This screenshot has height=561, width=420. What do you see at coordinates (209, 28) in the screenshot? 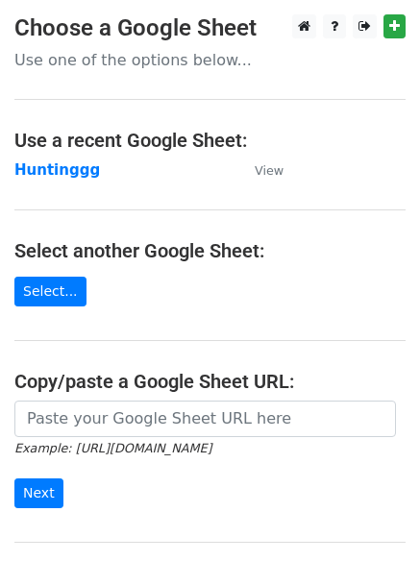
I see `h3: Choose a Google Sheet` at bounding box center [209, 28].